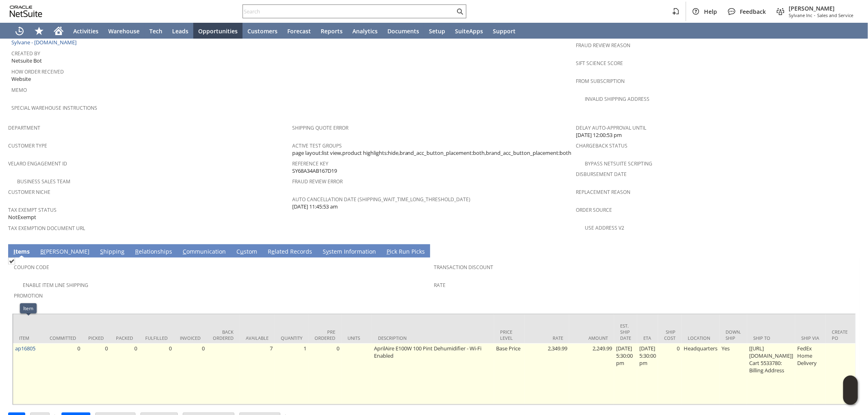 This screenshot has width=868, height=415. Describe the element at coordinates (156, 31) in the screenshot. I see `a: Tech` at that location.